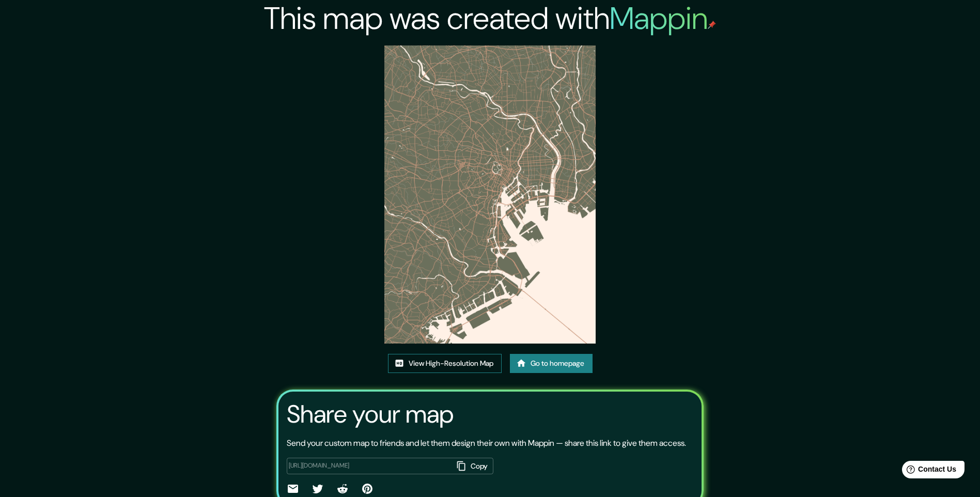 The image size is (980, 497). What do you see at coordinates (490, 195) in the screenshot?
I see `img: created-map` at bounding box center [490, 195].